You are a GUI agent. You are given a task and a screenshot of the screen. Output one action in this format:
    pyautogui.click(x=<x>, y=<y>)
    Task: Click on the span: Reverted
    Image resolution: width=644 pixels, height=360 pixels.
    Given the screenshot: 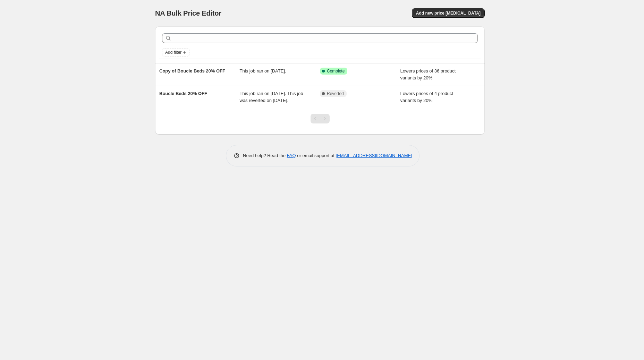 What is the action you would take?
    pyautogui.click(x=335, y=93)
    